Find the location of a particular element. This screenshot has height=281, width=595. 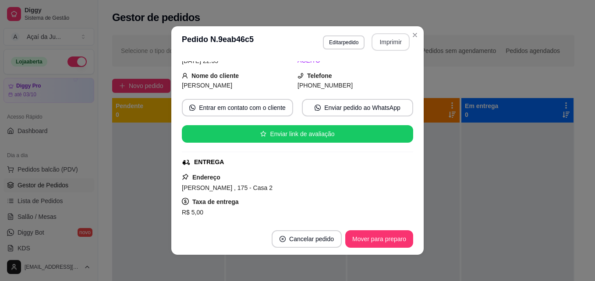

span: user is located at coordinates (185, 76).